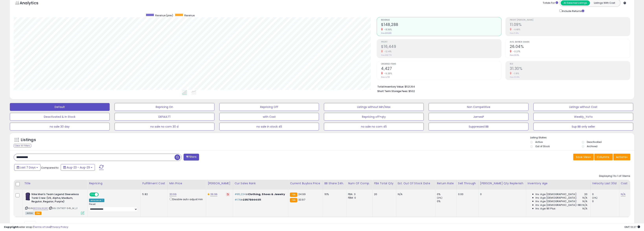 This screenshot has width=644, height=231. I want to click on span: Show: entries, so click(31, 225).